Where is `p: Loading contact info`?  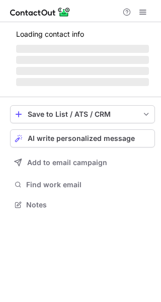 p: Loading contact info is located at coordinates (82, 34).